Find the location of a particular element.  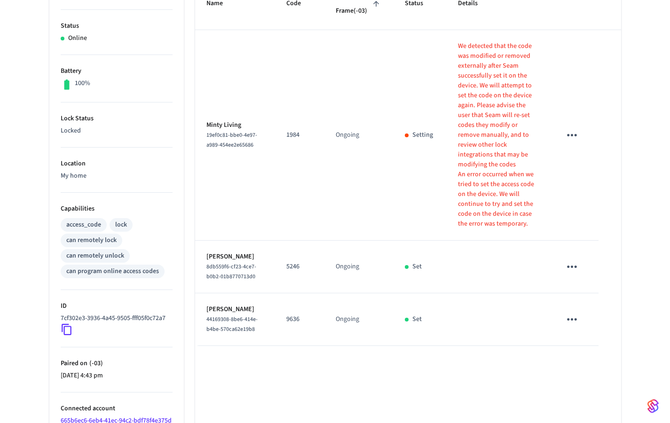

p: Online is located at coordinates (78, 38).